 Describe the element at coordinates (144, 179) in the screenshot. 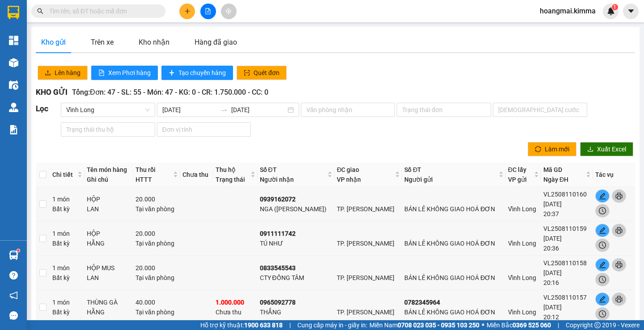

I see `span: HTTT` at that location.